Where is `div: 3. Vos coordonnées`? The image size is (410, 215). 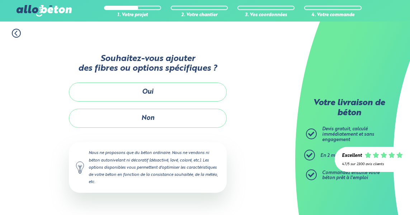
div: 3. Vos coordonnées is located at coordinates (266, 15).